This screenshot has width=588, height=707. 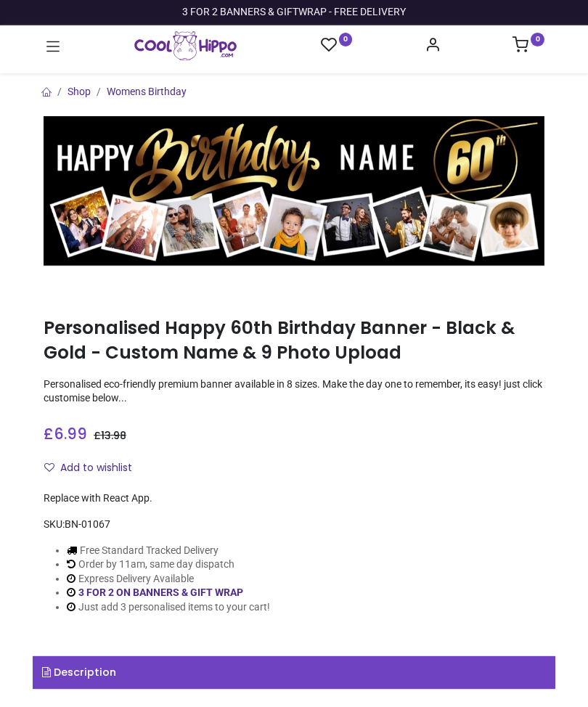 What do you see at coordinates (294, 673) in the screenshot?
I see `a: Description` at bounding box center [294, 673].